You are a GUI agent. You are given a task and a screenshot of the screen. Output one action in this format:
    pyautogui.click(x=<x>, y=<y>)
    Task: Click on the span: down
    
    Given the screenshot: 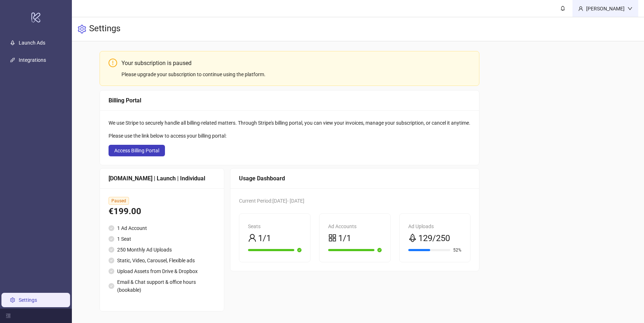 What is the action you would take?
    pyautogui.click(x=630, y=9)
    